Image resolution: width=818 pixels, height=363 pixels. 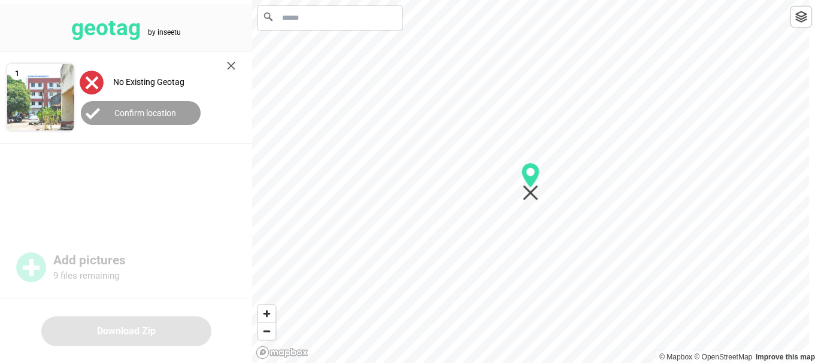 I want to click on button: Confirm location, so click(x=141, y=113).